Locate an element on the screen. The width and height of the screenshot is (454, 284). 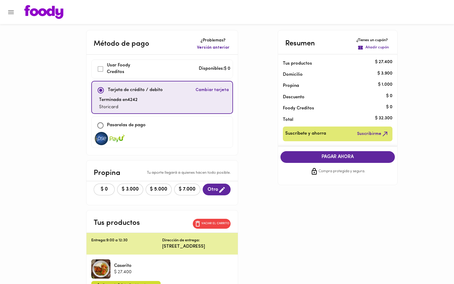
span: Suscribirme is located at coordinates (373, 134).